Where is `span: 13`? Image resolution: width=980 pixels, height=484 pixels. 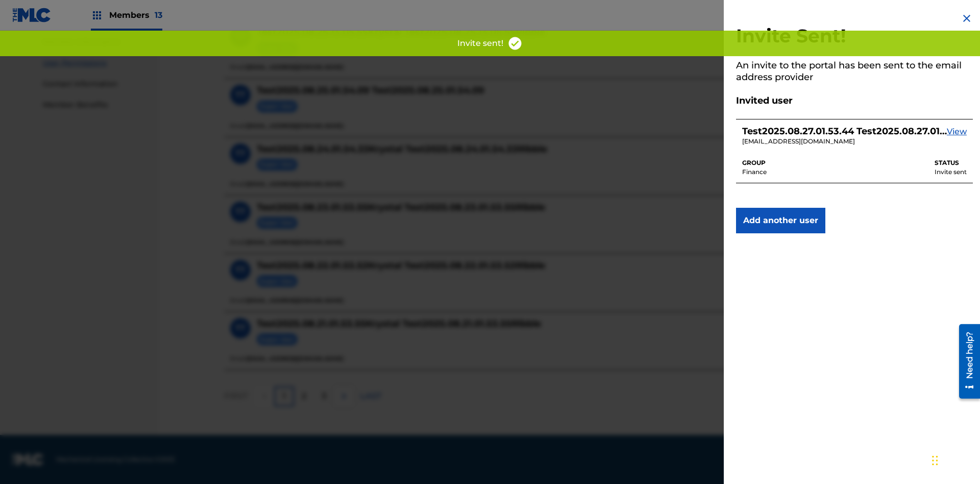
span: 13 is located at coordinates (158, 15).